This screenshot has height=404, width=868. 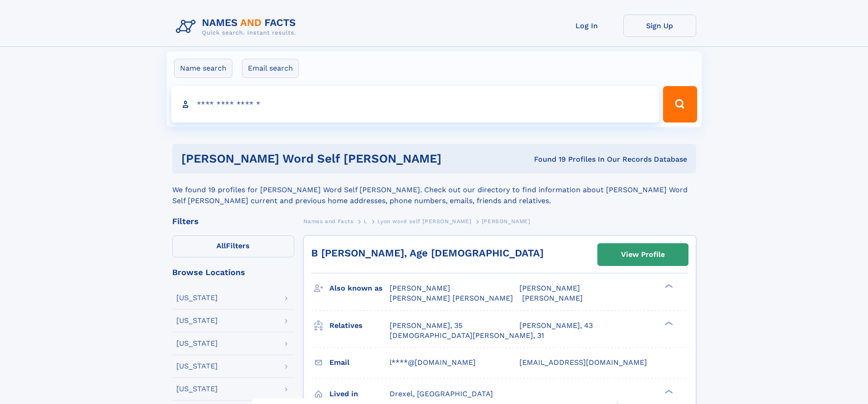 What do you see at coordinates (643, 255) in the screenshot?
I see `div: View Profile` at bounding box center [643, 255].